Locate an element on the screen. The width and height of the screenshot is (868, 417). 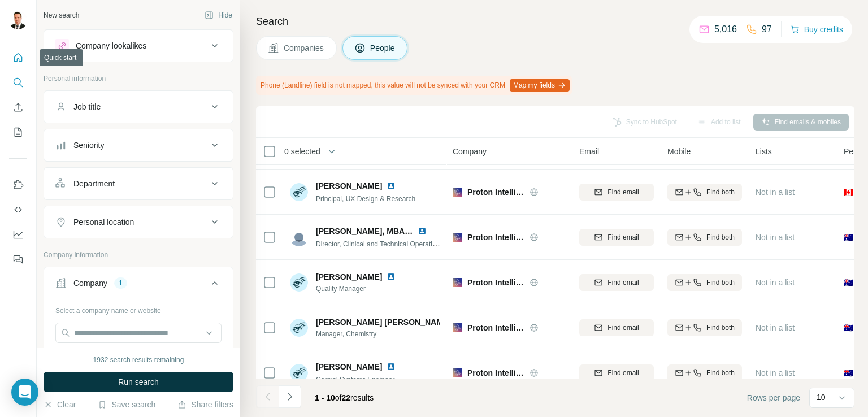
span: Companies is located at coordinates (304, 48).